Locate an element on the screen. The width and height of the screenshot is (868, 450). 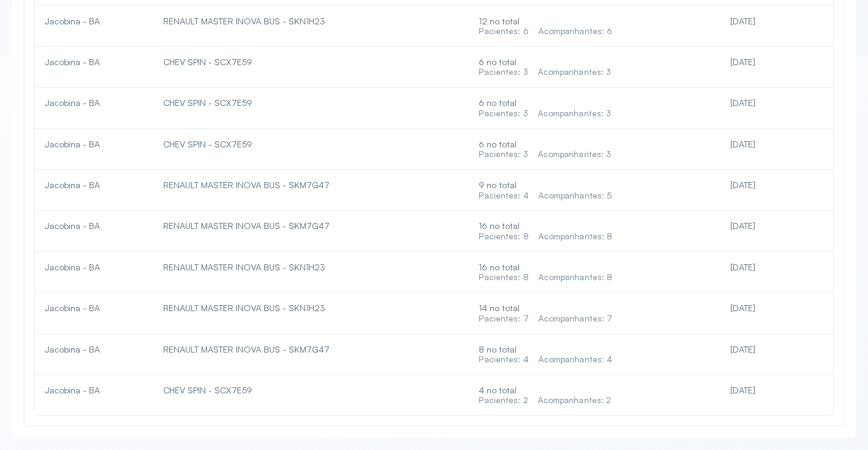
div: Acompanhantes: 4 is located at coordinates (575, 359).